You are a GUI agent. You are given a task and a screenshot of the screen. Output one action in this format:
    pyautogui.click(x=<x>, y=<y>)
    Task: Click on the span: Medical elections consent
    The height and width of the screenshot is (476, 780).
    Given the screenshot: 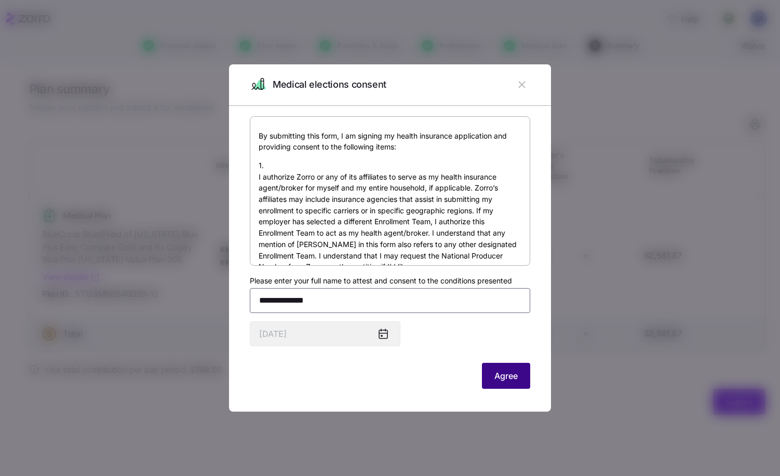 What is the action you would take?
    pyautogui.click(x=329, y=85)
    